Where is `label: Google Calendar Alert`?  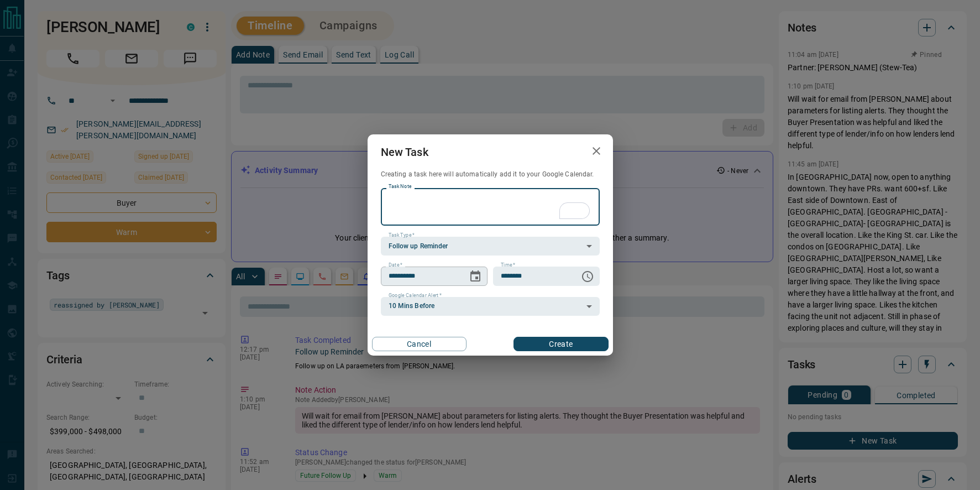
label: Google Calendar Alert is located at coordinates (415, 296).